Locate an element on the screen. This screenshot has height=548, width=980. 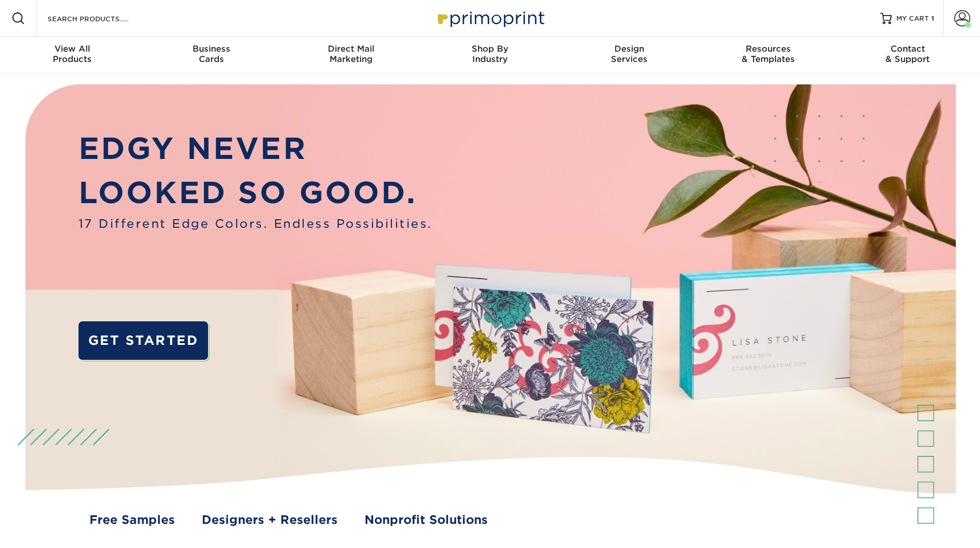
span: Resources is located at coordinates (768, 49).